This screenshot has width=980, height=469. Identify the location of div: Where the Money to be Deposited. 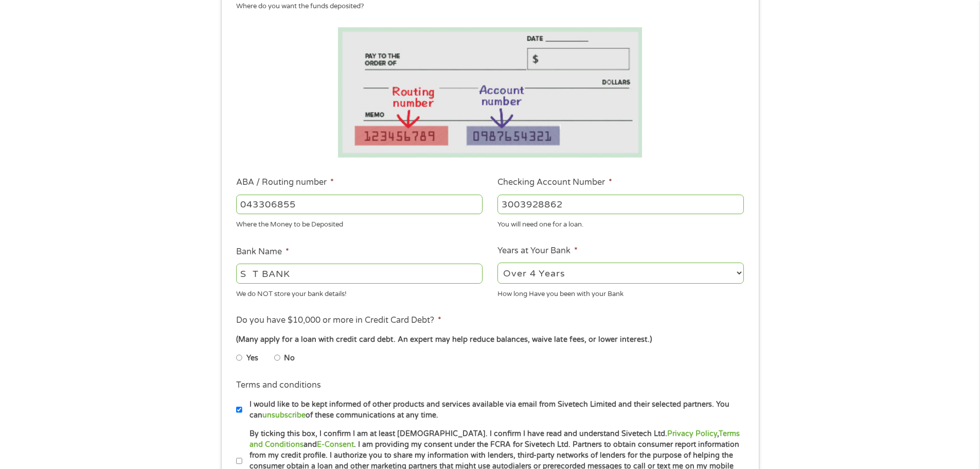
(359, 223).